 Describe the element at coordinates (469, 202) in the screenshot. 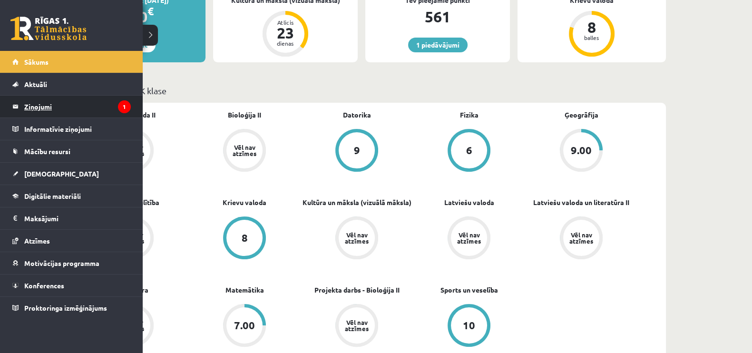

I see `a: Latviešu valoda` at that location.